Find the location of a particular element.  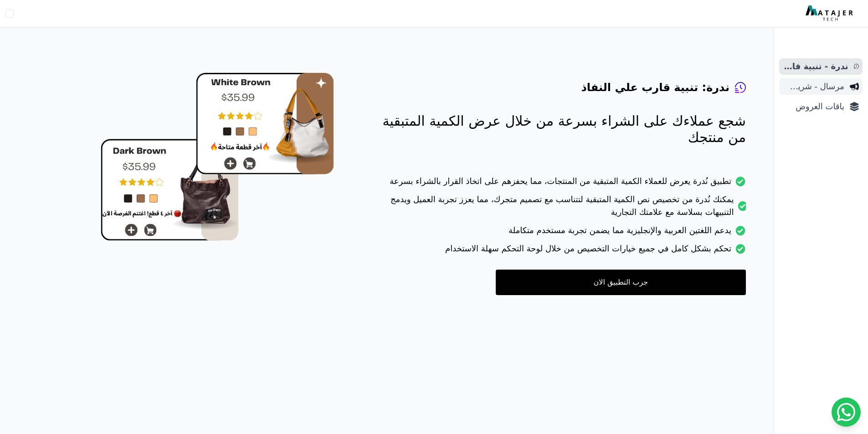

span: مرسال - شريط دعاية is located at coordinates (814, 86).